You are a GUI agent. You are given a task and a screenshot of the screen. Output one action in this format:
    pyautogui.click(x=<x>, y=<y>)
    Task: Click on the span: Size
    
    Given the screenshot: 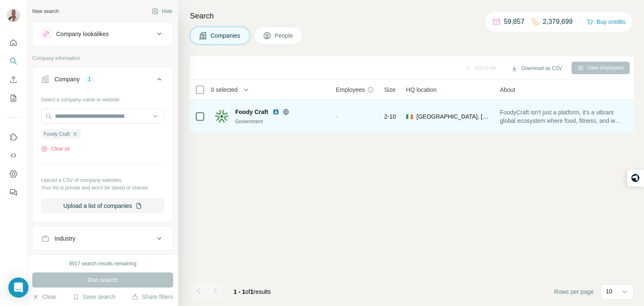 What is the action you would take?
    pyautogui.click(x=389, y=89)
    